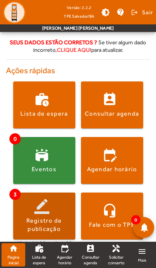 Image resolution: width=156 pixels, height=268 pixels. Describe the element at coordinates (44, 169) in the screenshot. I see `div: Eventos` at that location.